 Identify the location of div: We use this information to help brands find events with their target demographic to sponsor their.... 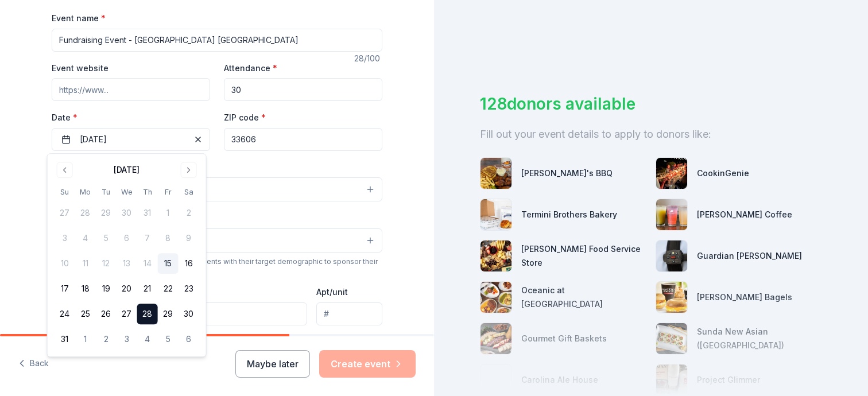
(217, 266).